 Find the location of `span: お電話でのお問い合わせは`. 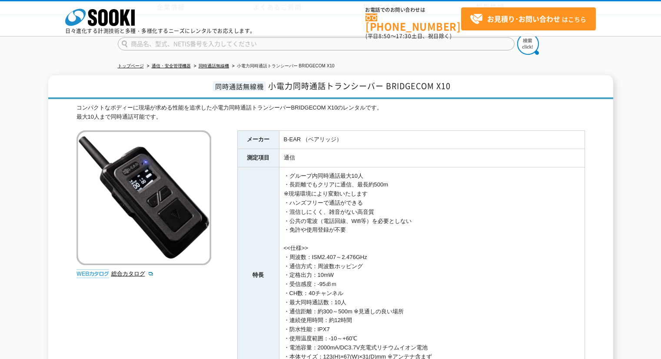

span: お電話でのお問い合わせは is located at coordinates (413, 10).